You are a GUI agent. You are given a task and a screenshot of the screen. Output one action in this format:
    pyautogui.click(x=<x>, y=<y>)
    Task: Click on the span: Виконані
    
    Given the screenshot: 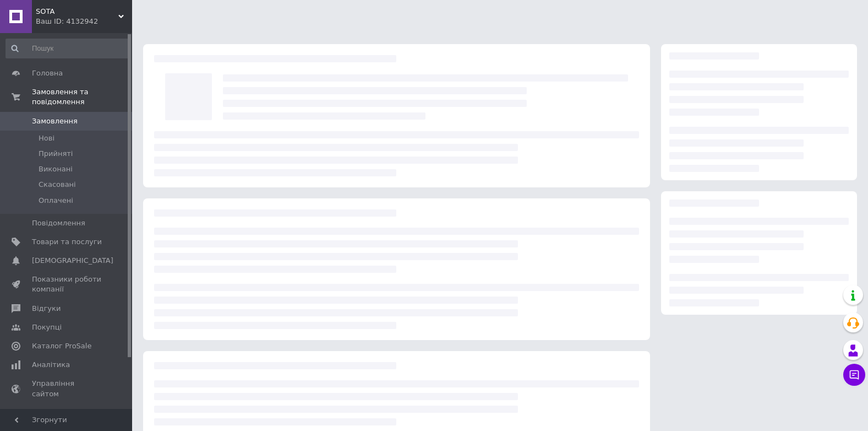 What is the action you would take?
    pyautogui.click(x=55, y=169)
    